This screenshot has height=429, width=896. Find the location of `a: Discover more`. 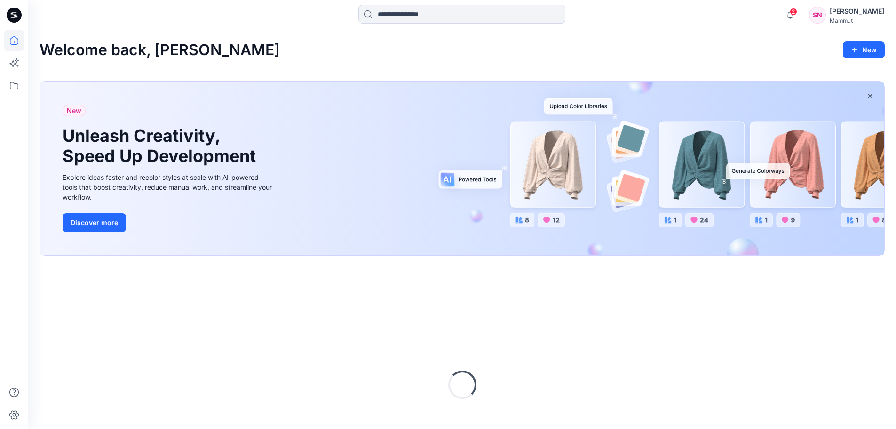

a: Discover more is located at coordinates (168, 223).